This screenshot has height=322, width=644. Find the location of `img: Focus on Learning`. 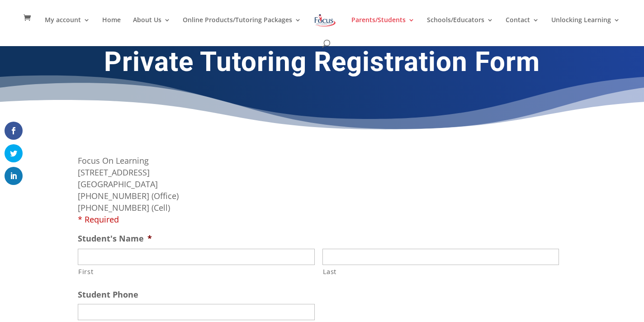

img: Focus on Learning is located at coordinates (325, 20).